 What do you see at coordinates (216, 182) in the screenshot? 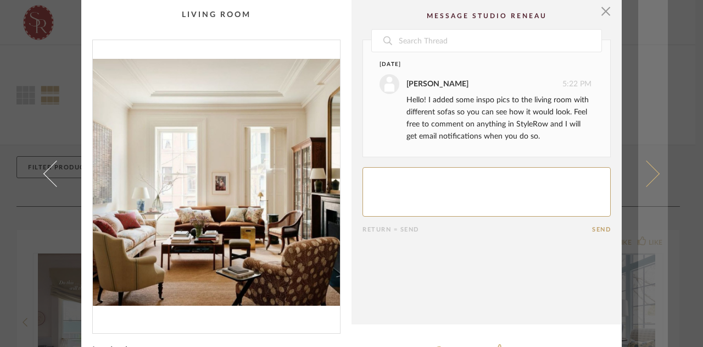
I see `img: b1a9efd8-f7e0-481a-b0ce-b6ea03e8a365_1000x1000.jpg` at bounding box center [216, 182].